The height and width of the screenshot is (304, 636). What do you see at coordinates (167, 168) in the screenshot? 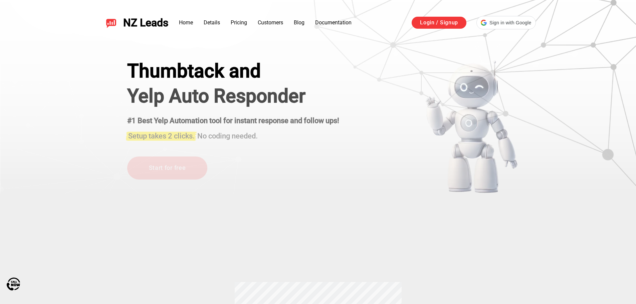
I see `a: Start for free` at bounding box center [167, 168].